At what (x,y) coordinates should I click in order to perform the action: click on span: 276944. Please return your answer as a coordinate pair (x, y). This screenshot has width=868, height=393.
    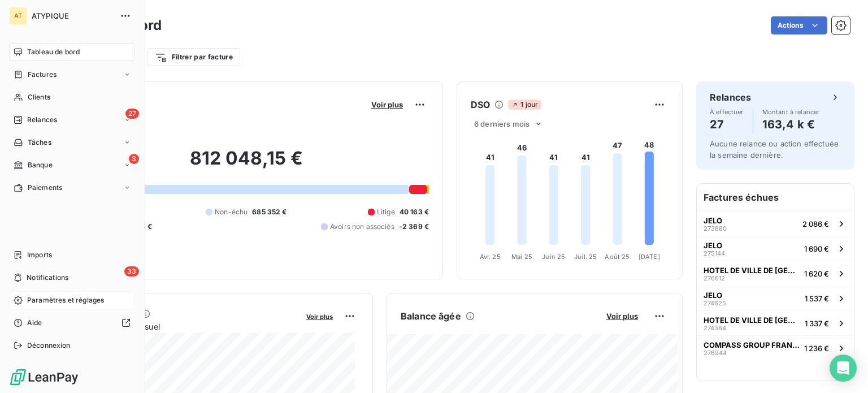
    Looking at the image, I should click on (715, 353).